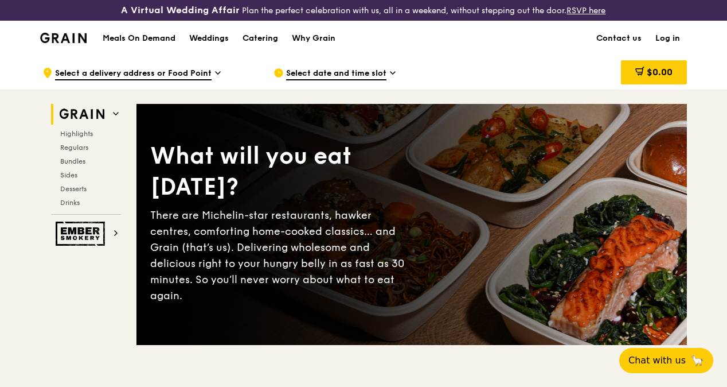 This screenshot has height=387, width=727. Describe the element at coordinates (668, 38) in the screenshot. I see `a: Log in` at that location.